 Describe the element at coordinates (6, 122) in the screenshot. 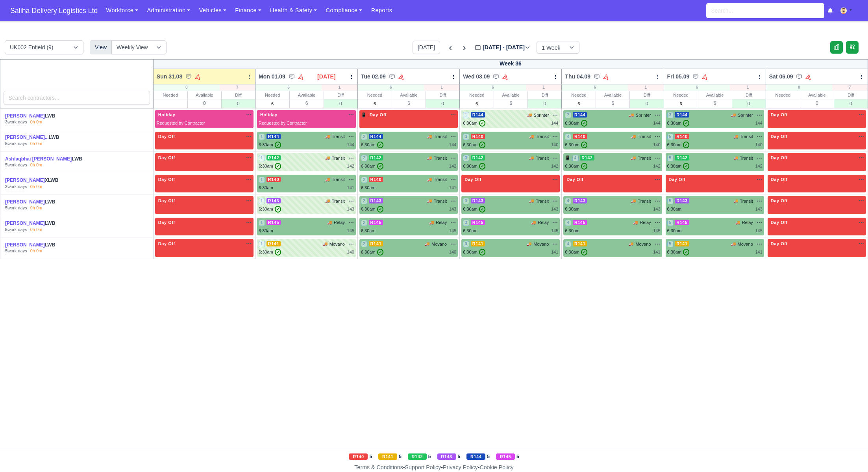

I see `strong: 3` at that location.